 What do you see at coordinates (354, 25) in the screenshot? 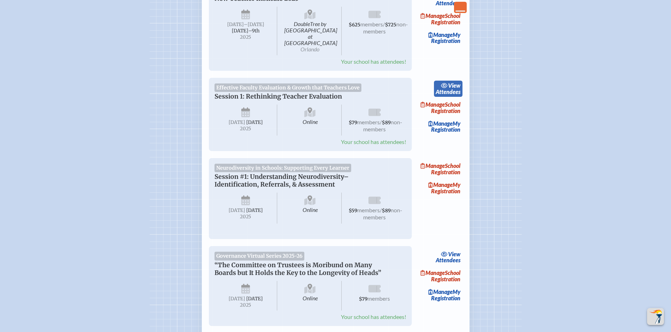
I see `span: $625` at bounding box center [354, 25].